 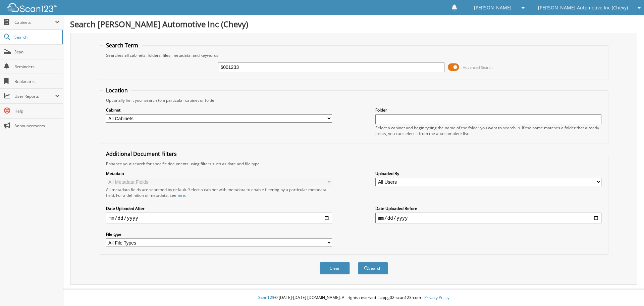 What do you see at coordinates (354, 100) in the screenshot?
I see `div: Optionally limit your search to a particular cabinet or folder` at bounding box center [354, 100].